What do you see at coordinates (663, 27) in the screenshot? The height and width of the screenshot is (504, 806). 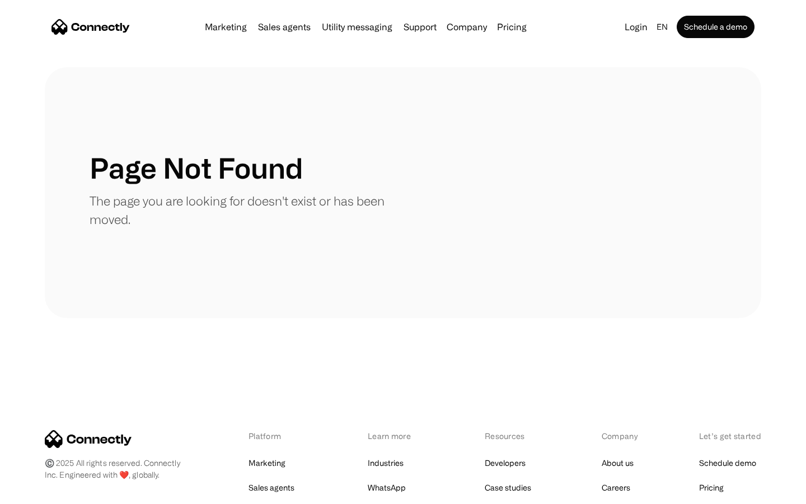 I see `div: en` at bounding box center [663, 27].